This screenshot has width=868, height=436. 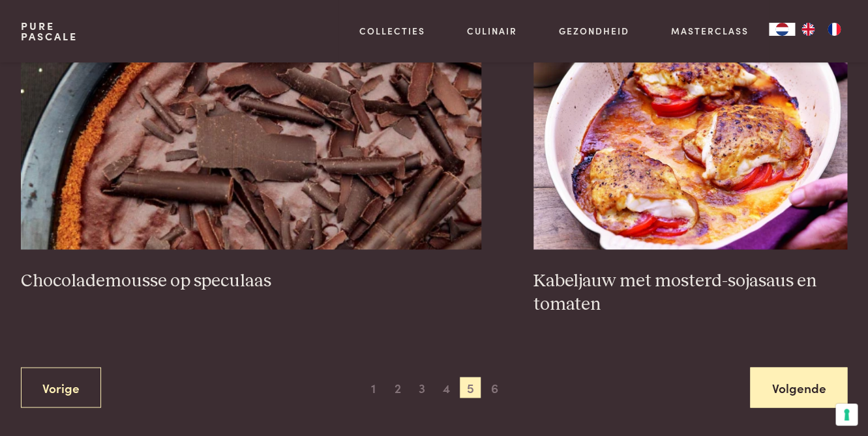 I want to click on aside: Language selected: Nederlands, so click(x=808, y=29).